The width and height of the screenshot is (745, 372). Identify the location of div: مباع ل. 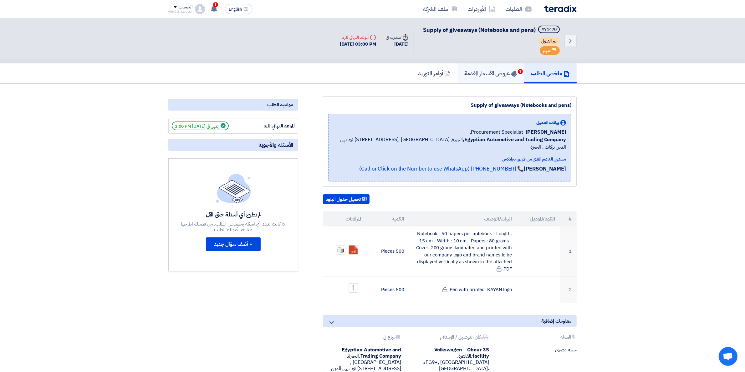
(363, 338).